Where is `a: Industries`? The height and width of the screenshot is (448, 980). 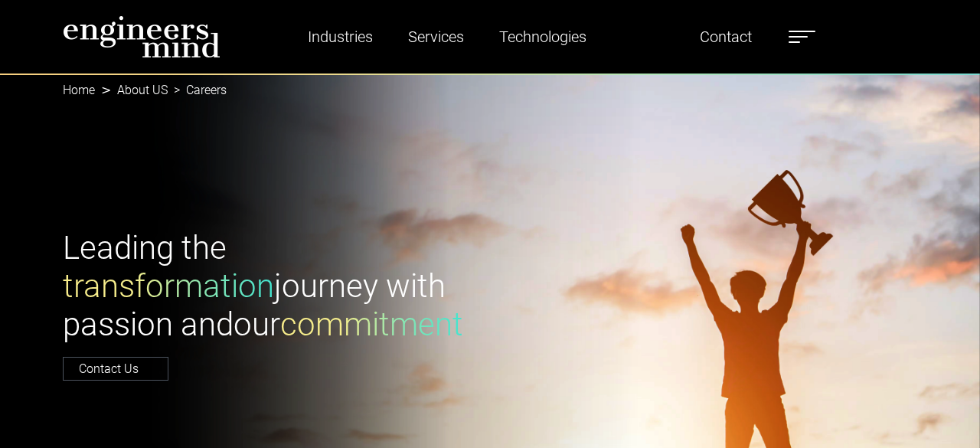
a: Industries is located at coordinates (340, 37).